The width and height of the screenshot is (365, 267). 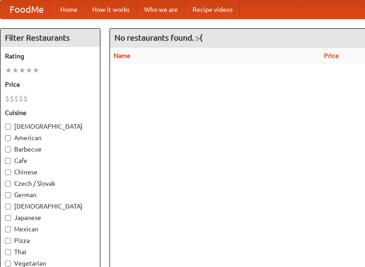 What do you see at coordinates (161, 10) in the screenshot?
I see `a: Who we are` at bounding box center [161, 10].